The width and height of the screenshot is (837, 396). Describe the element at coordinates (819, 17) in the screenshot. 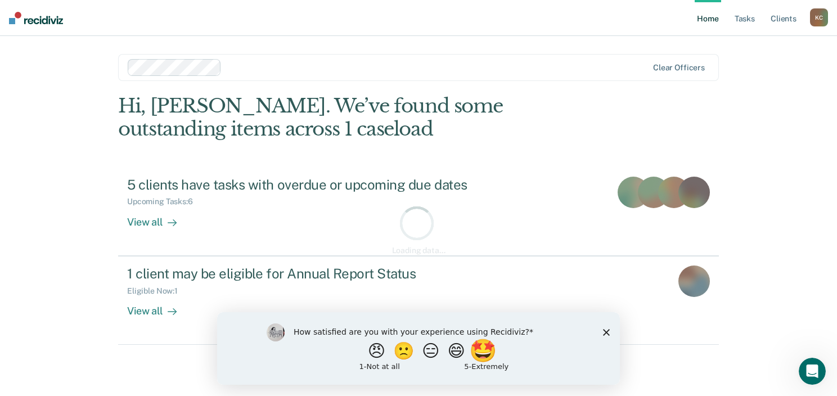

I see `div: K C` at that location.